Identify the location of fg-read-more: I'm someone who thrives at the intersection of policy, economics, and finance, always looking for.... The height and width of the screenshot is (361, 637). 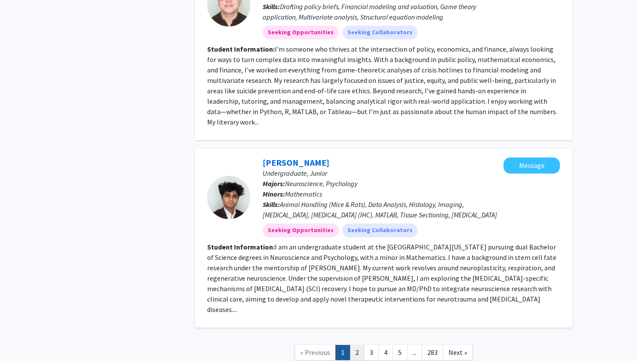
(382, 85).